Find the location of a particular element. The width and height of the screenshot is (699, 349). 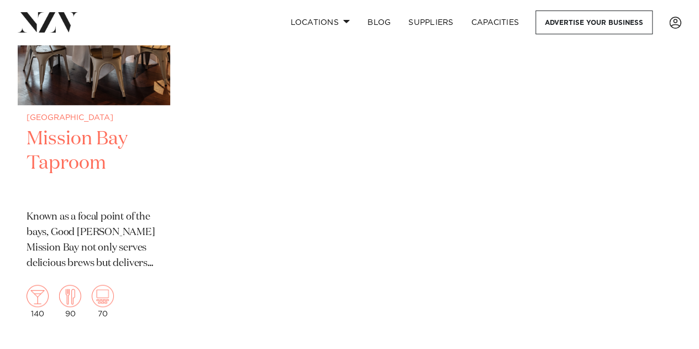

a: Advertise your business is located at coordinates (594, 22).